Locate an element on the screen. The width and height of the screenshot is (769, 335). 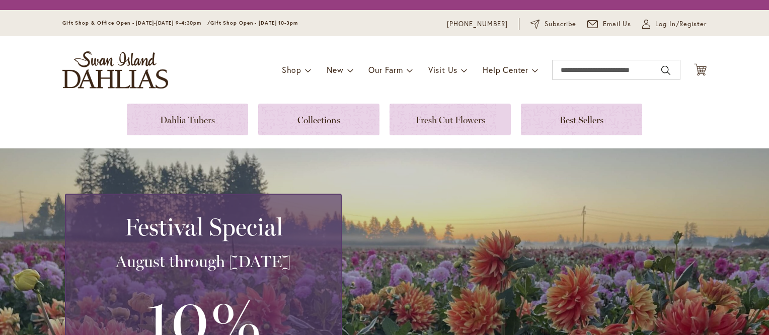
span: Shop is located at coordinates (291, 69).